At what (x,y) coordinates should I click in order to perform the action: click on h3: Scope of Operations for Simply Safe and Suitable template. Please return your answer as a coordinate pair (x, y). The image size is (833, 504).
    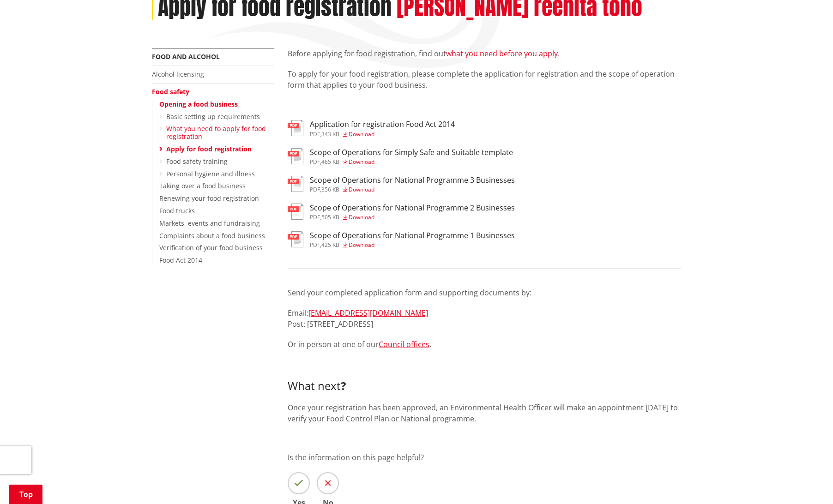
    Looking at the image, I should click on (411, 152).